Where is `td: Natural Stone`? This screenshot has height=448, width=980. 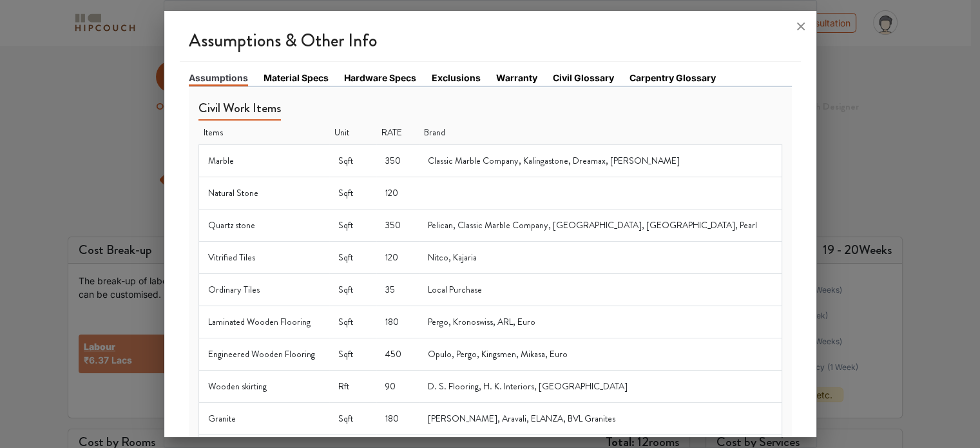
td: Natural Stone is located at coordinates (263, 193).